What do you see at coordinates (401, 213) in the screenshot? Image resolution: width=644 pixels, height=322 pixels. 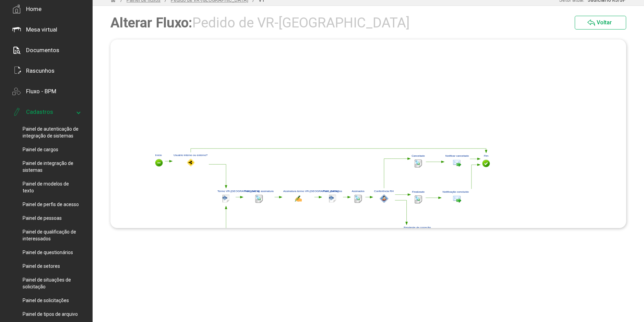 I see `a: Devolver para o colaborador corrrigir` at bounding box center [401, 213].